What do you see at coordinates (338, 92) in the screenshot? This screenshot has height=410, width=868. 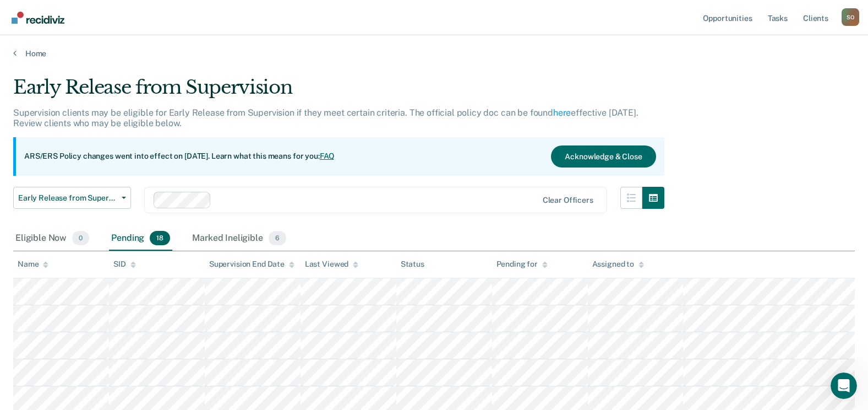 I see `div: Early Release from Supervision` at bounding box center [338, 92].